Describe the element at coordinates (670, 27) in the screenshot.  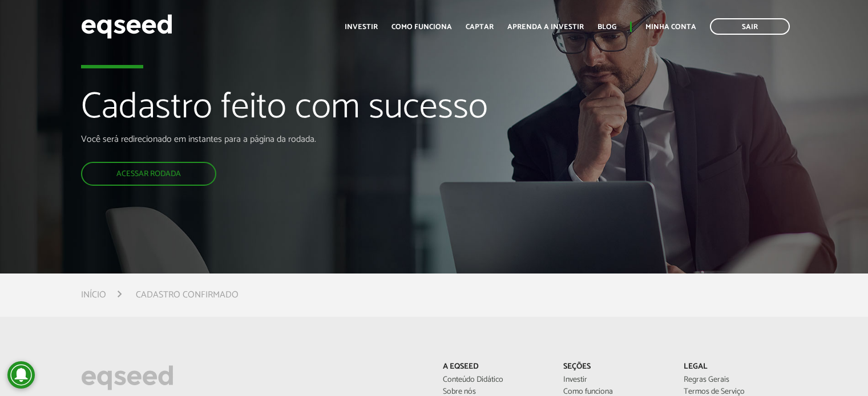
I see `a: Minha conta` at that location.